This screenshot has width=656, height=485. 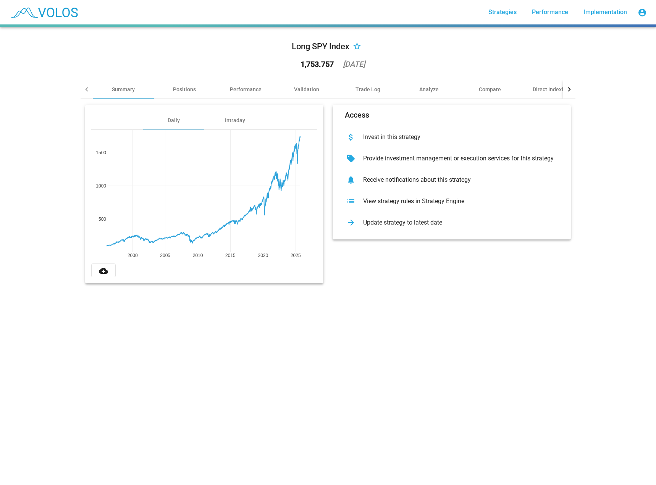 What do you see at coordinates (235, 120) in the screenshot?
I see `div: Intraday` at bounding box center [235, 120].